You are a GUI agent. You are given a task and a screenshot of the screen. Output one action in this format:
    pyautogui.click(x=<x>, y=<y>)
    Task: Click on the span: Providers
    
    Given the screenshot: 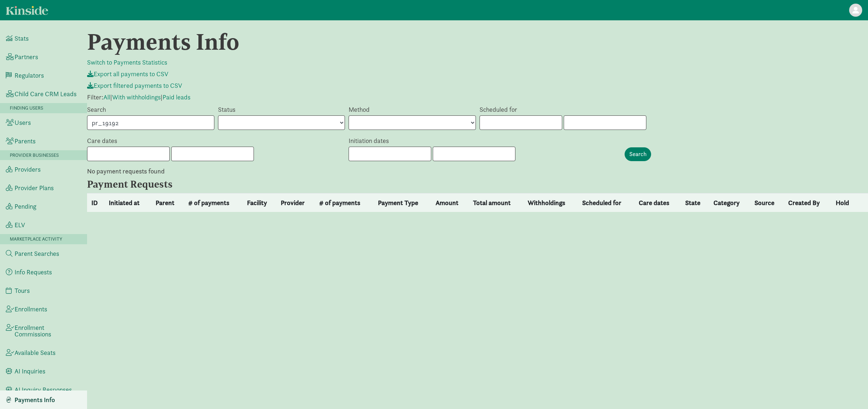 What is the action you would take?
    pyautogui.click(x=27, y=169)
    